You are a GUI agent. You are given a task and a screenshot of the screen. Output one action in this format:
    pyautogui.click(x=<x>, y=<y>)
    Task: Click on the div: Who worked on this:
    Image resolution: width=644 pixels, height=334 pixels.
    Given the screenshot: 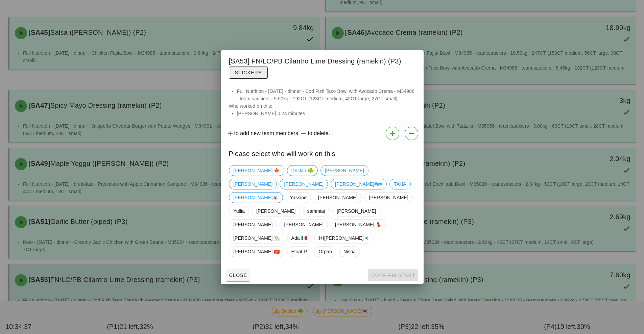 What is the action you would take?
    pyautogui.click(x=322, y=105)
    